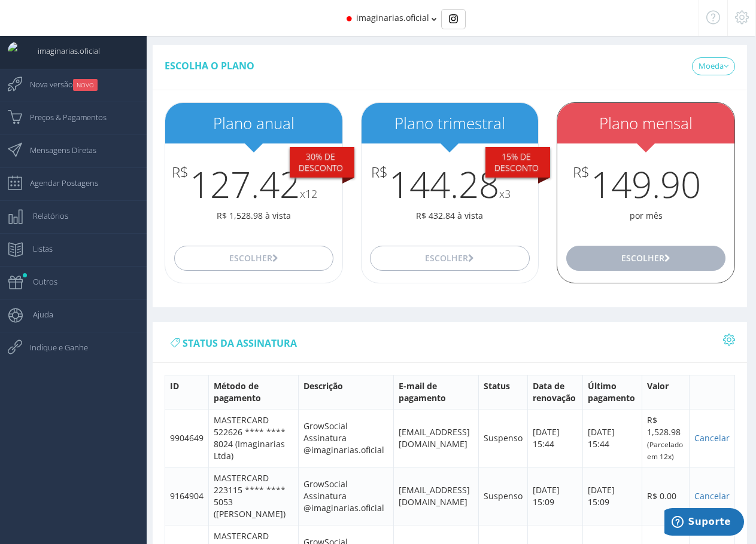 The image size is (756, 544). What do you see at coordinates (555, 392) in the screenshot?
I see `th: Data de renovação` at bounding box center [555, 392].